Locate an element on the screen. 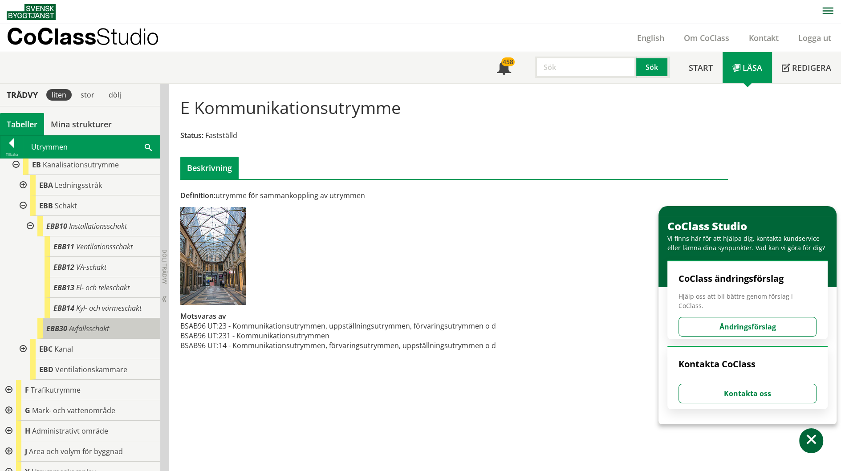 The image size is (841, 471). span: Ventilationsschakt is located at coordinates (104, 247).